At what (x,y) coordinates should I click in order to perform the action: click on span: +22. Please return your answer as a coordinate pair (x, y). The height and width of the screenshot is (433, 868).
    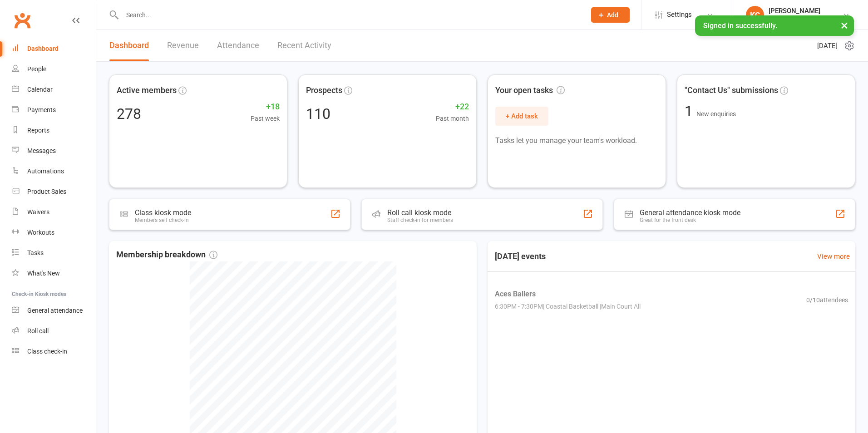
    Looking at the image, I should click on (452, 107).